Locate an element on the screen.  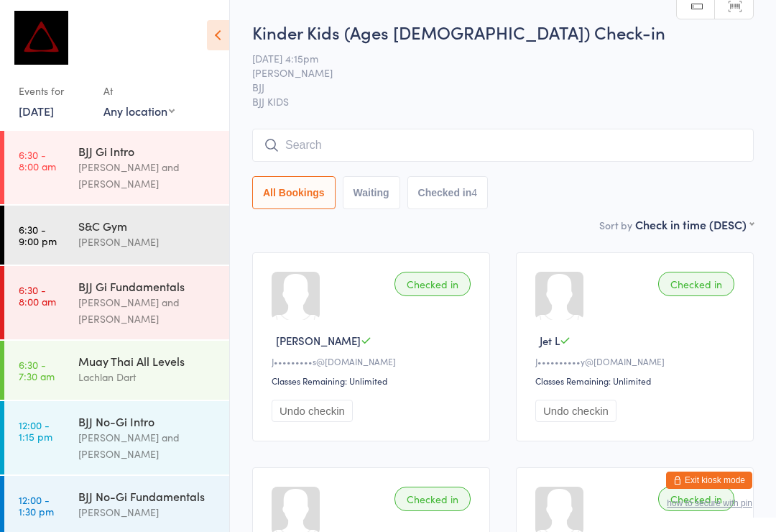
button: Exit kiosk mode is located at coordinates (709, 480).